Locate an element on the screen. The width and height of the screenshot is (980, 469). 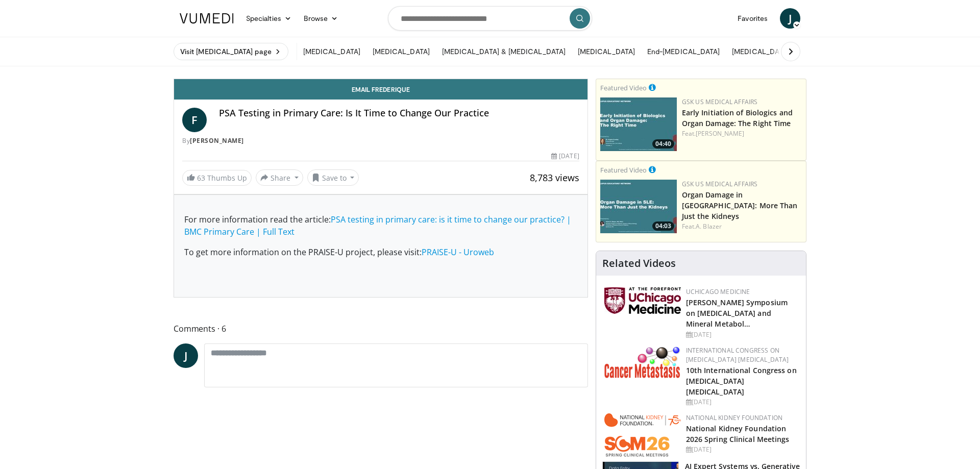
a: Favorites is located at coordinates (753, 18).